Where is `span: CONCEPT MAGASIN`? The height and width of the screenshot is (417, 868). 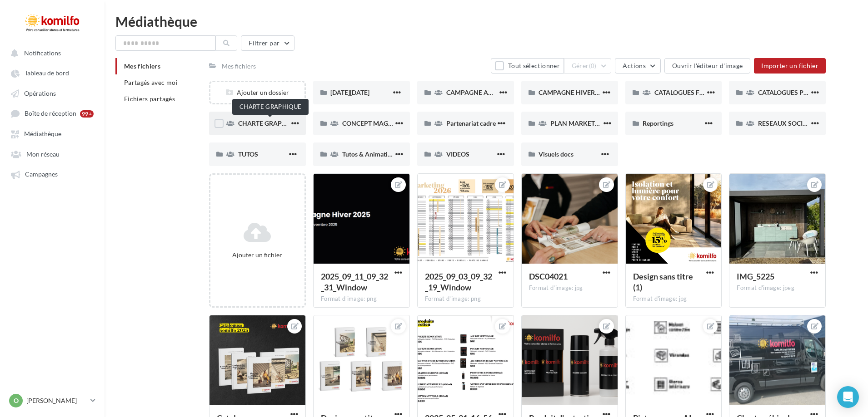
span: CONCEPT MAGASIN is located at coordinates (372, 123).